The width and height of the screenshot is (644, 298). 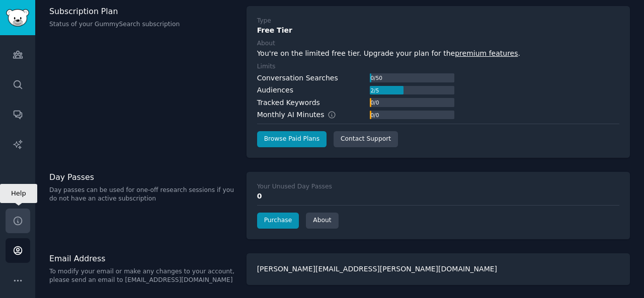 I want to click on p: Day passes can be used for one-off research sessions if you do not have an active subscription, so click(x=142, y=194).